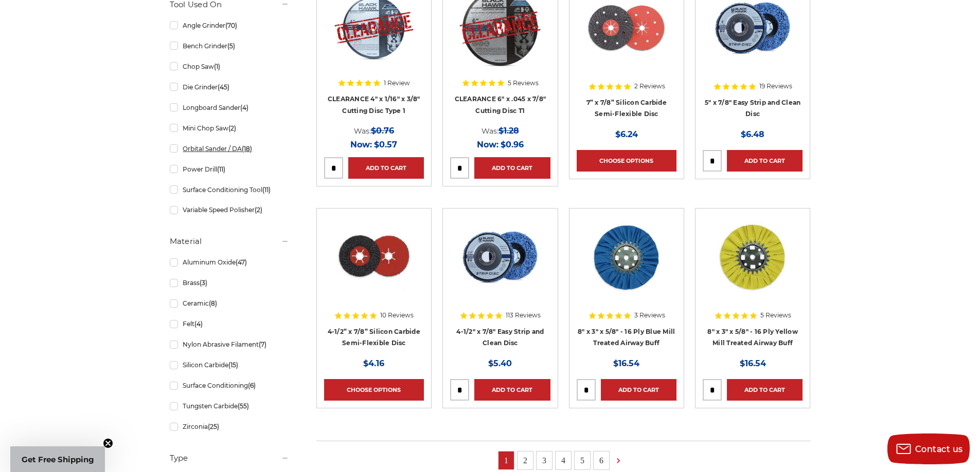 The image size is (980, 472). What do you see at coordinates (753, 337) in the screenshot?
I see `a: 8" x 3" x 5/8" - 16 Ply Yellow Mill Treated Airway Buff` at bounding box center [753, 337].